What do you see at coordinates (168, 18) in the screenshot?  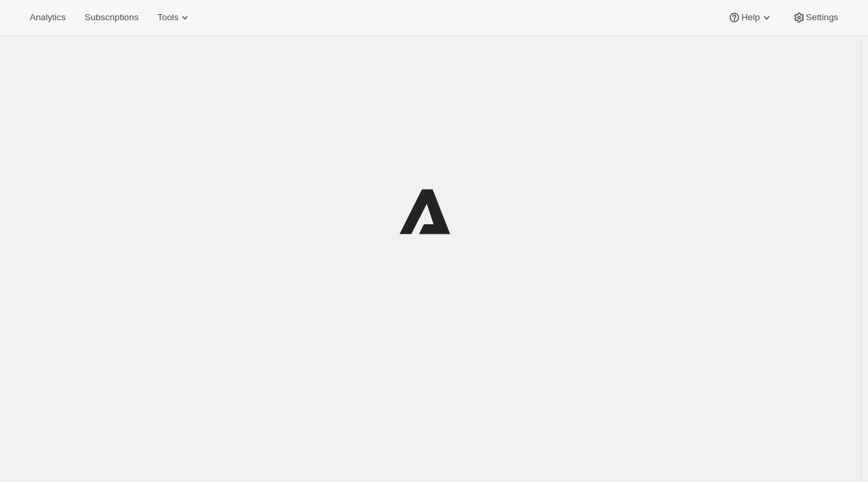 I see `span: Tools` at bounding box center [168, 18].